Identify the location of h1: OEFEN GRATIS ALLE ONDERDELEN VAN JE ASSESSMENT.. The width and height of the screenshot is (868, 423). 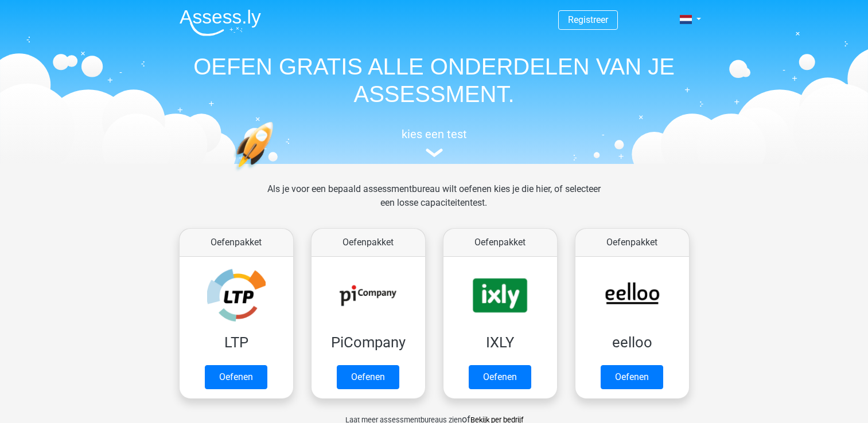
(434, 81).